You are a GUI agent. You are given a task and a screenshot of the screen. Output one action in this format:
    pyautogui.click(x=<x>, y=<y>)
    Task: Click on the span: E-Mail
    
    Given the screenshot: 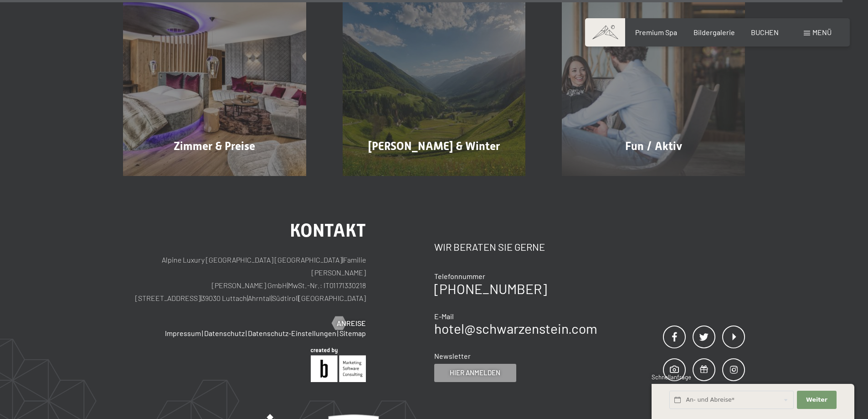 What is the action you would take?
    pyautogui.click(x=444, y=316)
    